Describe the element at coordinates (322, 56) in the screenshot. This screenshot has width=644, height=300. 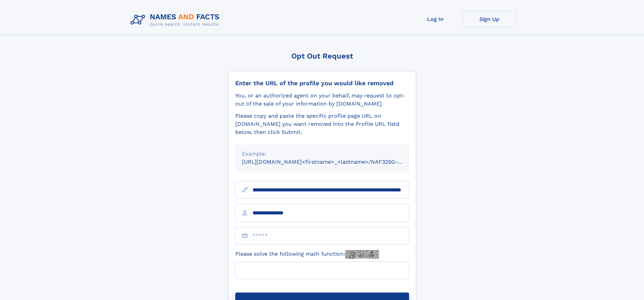
I see `div: Opt Out Request` at that location.